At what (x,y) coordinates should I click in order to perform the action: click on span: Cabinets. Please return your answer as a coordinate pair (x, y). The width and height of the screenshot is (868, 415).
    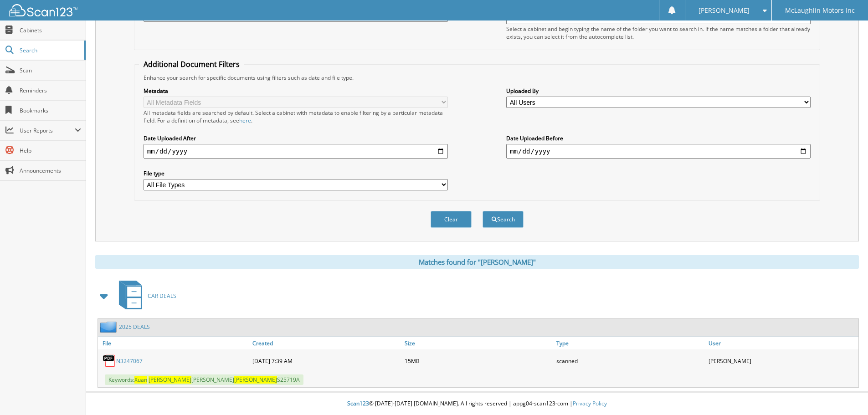
    Looking at the image, I should click on (50, 30).